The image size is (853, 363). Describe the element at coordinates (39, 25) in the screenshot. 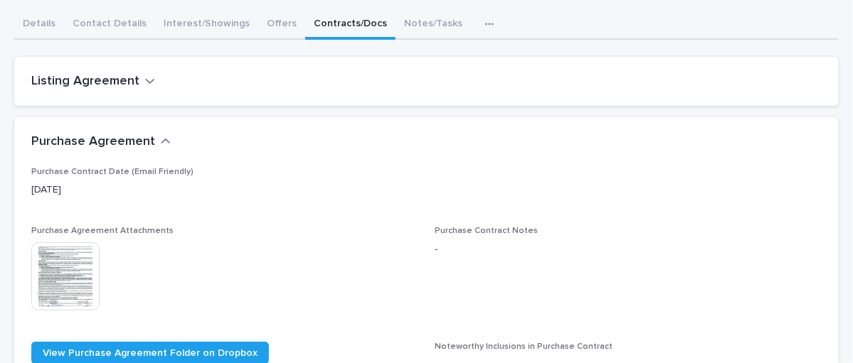

I see `button: Details` at that location.